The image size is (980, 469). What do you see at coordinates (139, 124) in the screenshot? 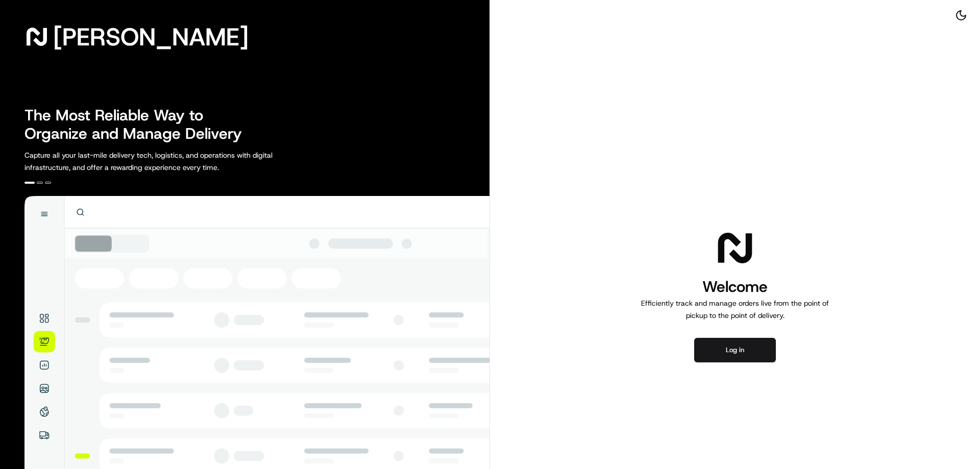
I see `h2: The Most Reliable Way to Organize and Manage Delivery` at bounding box center [139, 124].